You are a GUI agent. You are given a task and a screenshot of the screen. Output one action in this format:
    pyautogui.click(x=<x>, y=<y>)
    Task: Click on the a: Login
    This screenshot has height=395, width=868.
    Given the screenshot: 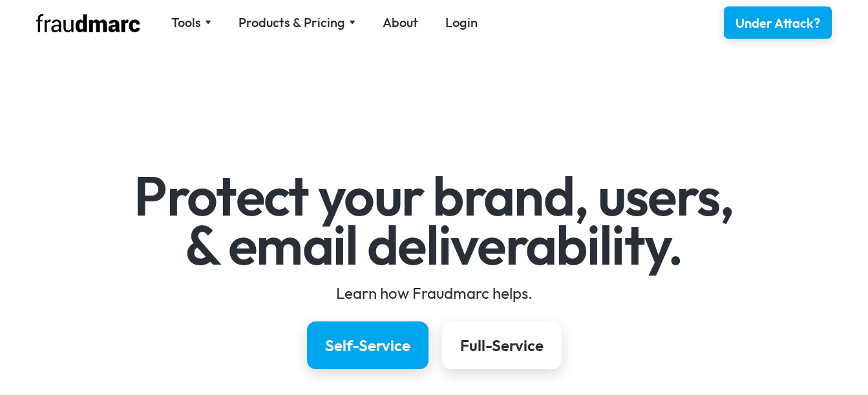 What is the action you would take?
    pyautogui.click(x=461, y=23)
    